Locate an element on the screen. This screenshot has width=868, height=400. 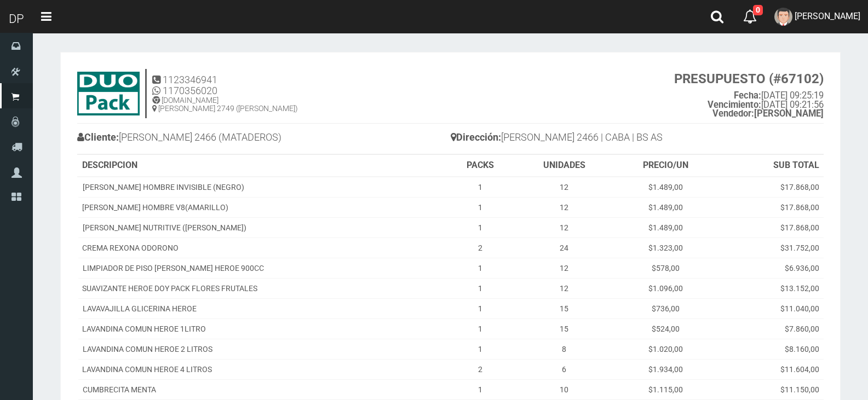
td: CREMA REXONA ODORONO is located at coordinates (261, 248).